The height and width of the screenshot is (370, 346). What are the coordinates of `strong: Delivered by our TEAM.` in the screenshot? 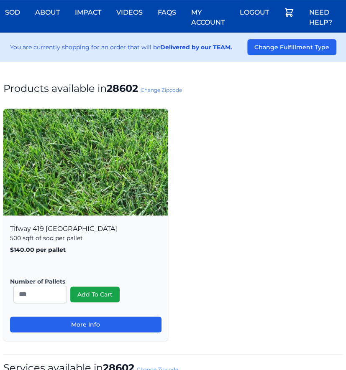 It's located at (196, 47).